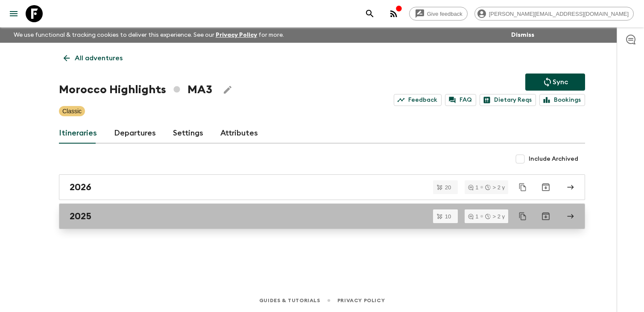  Describe the element at coordinates (99, 58) in the screenshot. I see `p: All adventures` at that location.